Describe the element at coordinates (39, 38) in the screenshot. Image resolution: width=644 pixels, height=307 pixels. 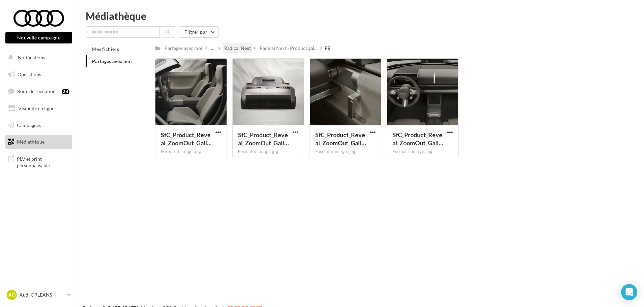
I see `button: Nouvelle campagne` at that location.